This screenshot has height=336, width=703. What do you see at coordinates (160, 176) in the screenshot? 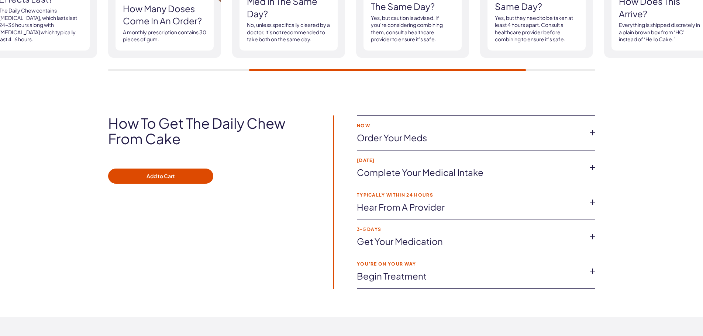
I see `button: Add to Cart` at bounding box center [160, 176].